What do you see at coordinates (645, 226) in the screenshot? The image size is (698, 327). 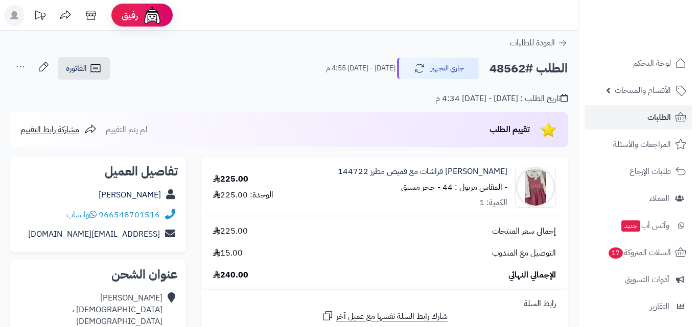 I see `span: وآتس آب` at bounding box center [645, 226].